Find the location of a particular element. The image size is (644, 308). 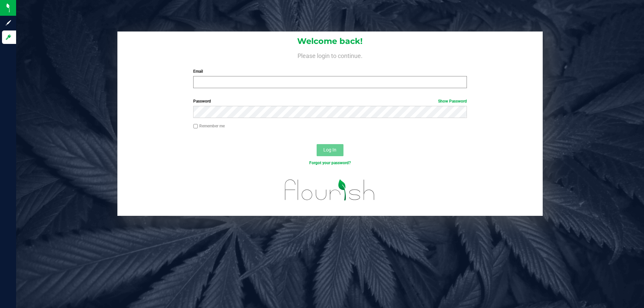

inline-svg: Sign up is located at coordinates (8, 23).